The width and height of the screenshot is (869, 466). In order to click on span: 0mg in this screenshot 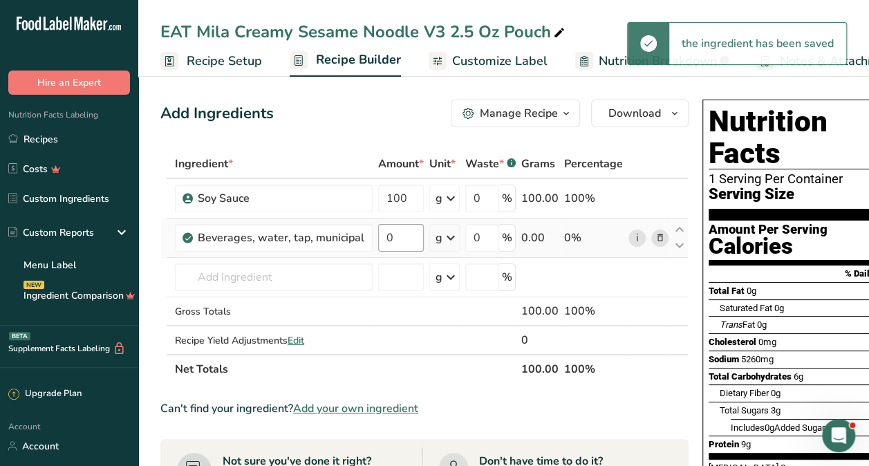, I will do `click(767, 342)`.